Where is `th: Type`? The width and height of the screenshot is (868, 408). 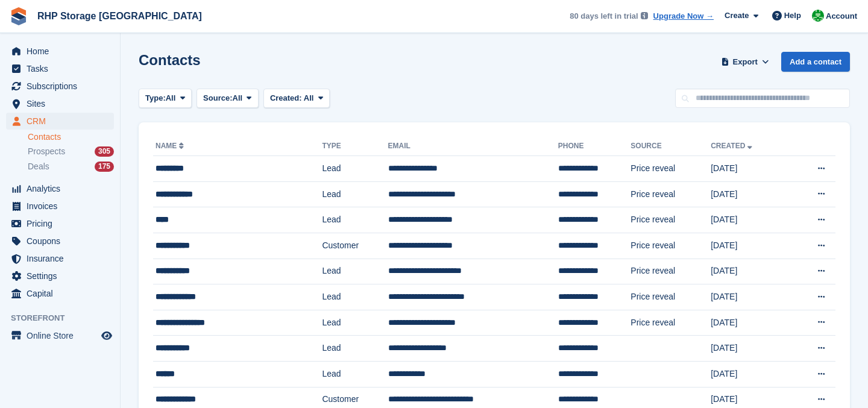 th: Type is located at coordinates (355, 146).